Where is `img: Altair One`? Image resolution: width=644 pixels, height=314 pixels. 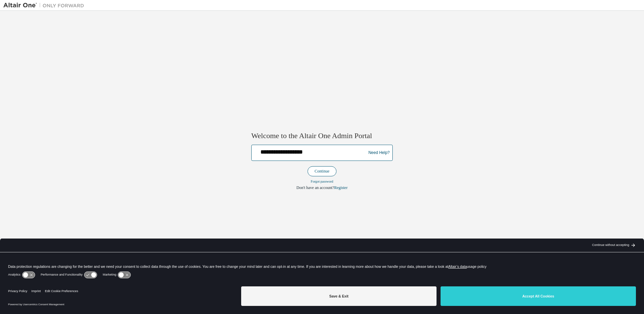
img: Altair One is located at coordinates (45, 5).